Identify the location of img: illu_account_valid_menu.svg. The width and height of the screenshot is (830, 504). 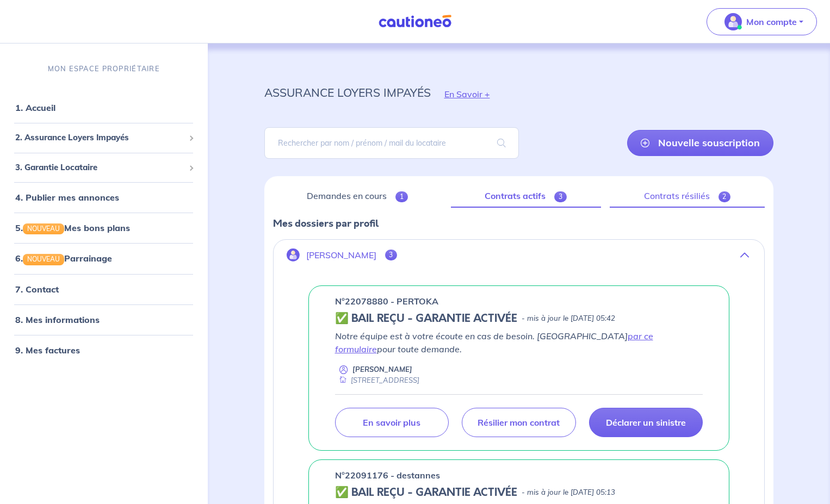
(733, 22).